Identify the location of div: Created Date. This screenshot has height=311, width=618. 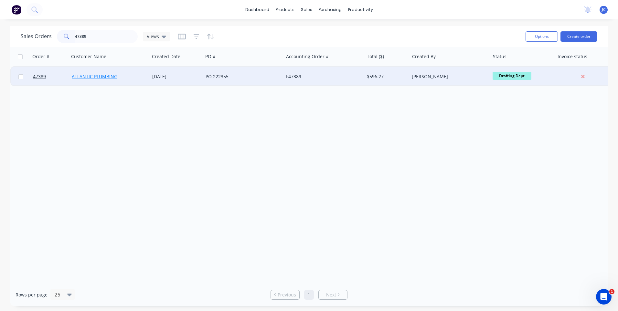
(166, 57).